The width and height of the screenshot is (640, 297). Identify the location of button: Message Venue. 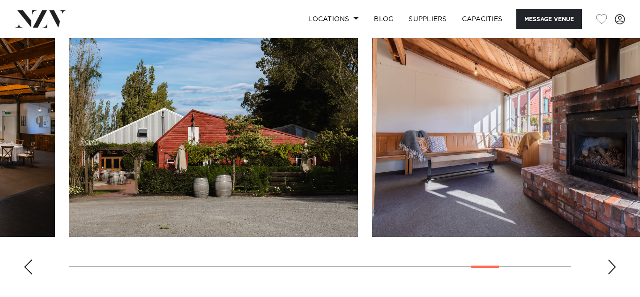
(549, 19).